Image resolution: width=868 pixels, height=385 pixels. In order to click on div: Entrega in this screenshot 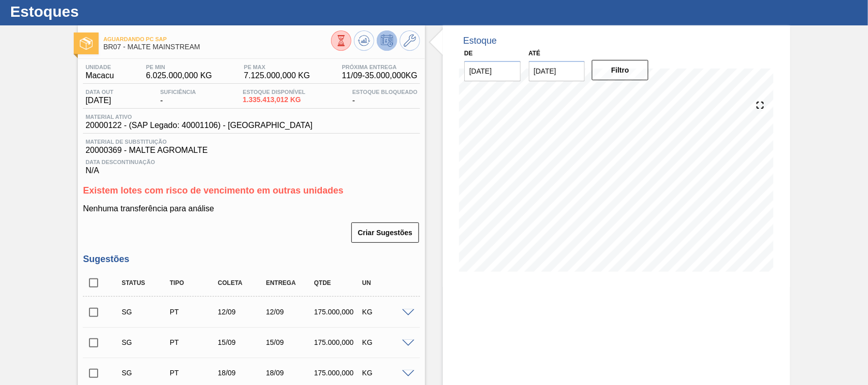, I will do `click(290, 283)`.